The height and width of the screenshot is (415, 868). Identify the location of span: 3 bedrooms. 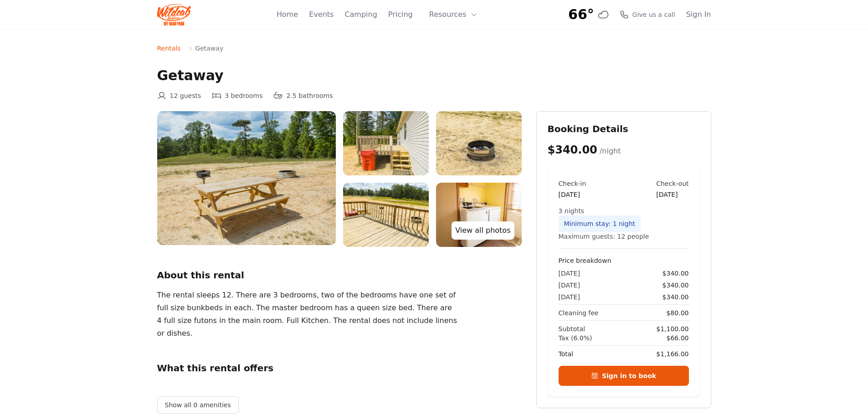
(243, 96).